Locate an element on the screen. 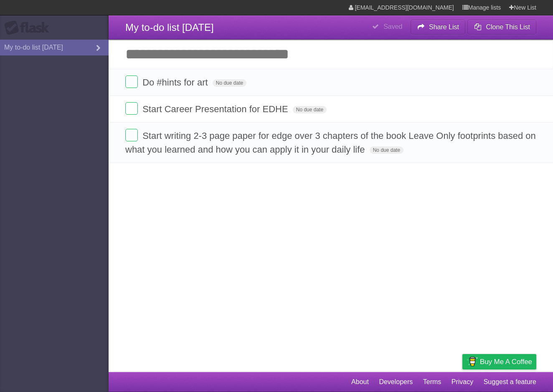 This screenshot has height=392, width=553. button: Clone This List is located at coordinates (502, 27).